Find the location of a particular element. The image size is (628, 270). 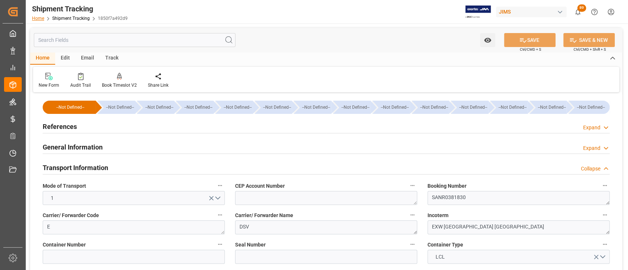

div: Shipment Tracking is located at coordinates (80, 9).